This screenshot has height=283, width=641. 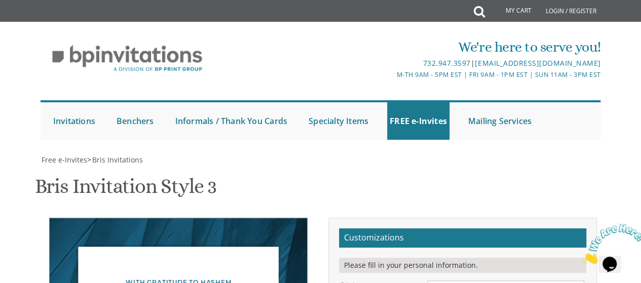 I want to click on a: Mailing Services, so click(x=499, y=121).